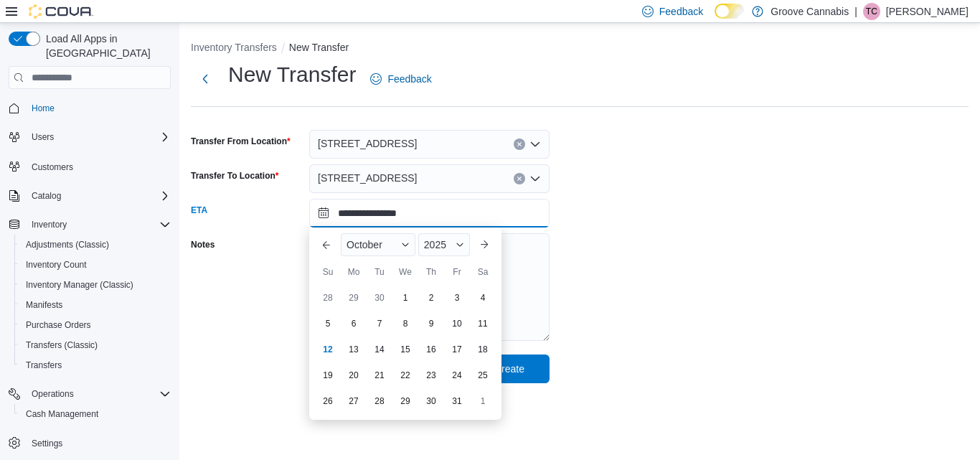 The image size is (980, 460). I want to click on a: Customers, so click(52, 167).